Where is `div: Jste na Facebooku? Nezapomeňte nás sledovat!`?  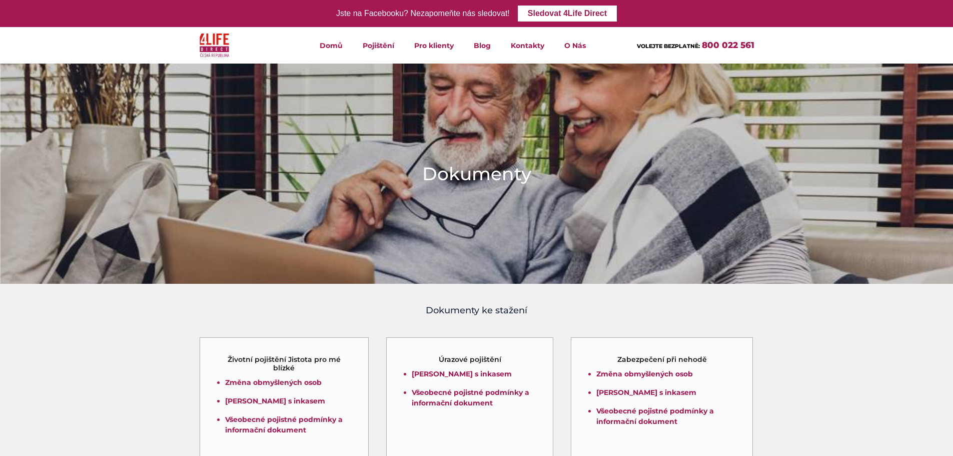
div: Jste na Facebooku? Nezapomeňte nás sledovat! is located at coordinates (423, 14).